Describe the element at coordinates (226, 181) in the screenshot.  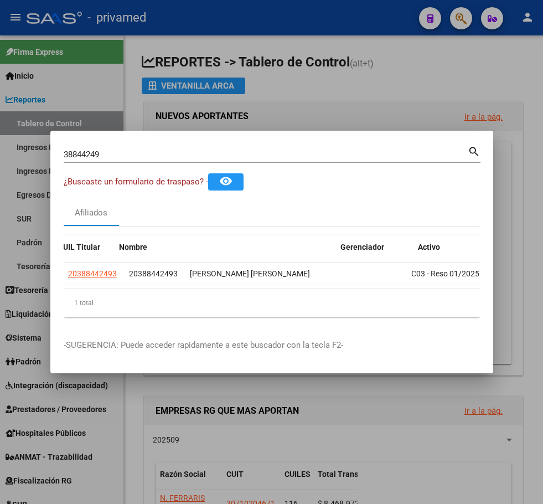
I see `mat-icon: remove_red_eye` at that location.